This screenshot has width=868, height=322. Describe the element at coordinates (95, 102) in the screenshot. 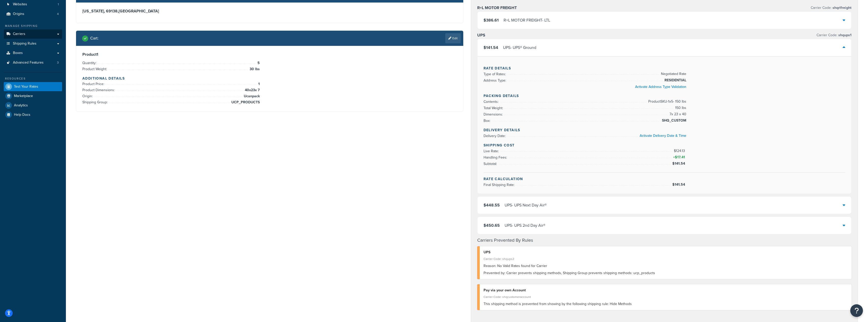

I see `span: Shipping Group:` at that location.